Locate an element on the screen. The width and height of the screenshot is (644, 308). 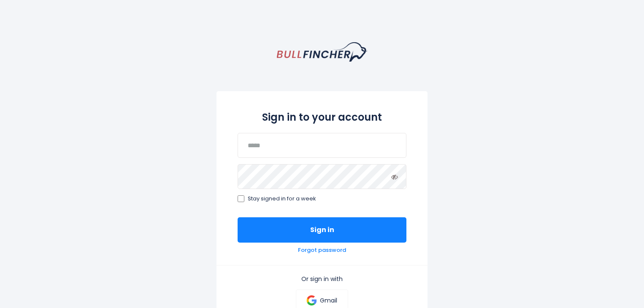
p: Gmail is located at coordinates (328, 300).